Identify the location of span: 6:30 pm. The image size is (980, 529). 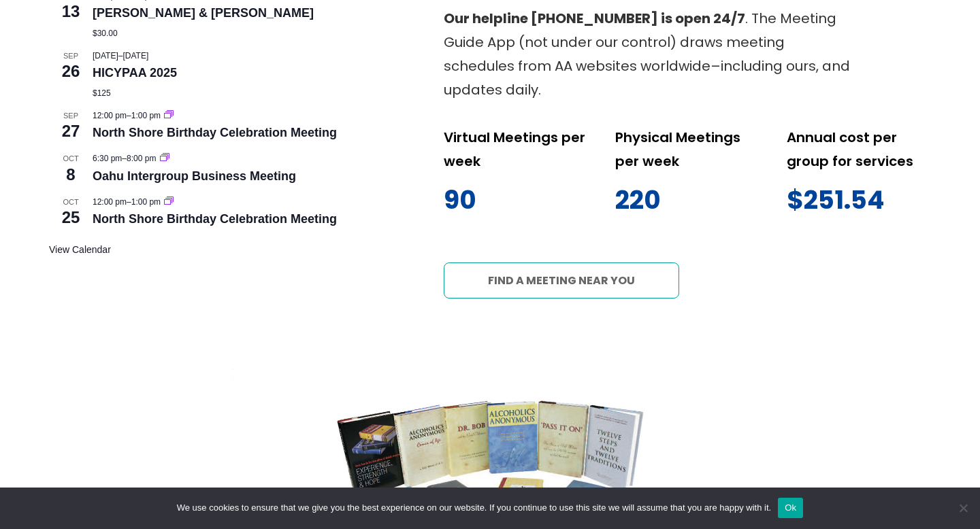
(107, 158).